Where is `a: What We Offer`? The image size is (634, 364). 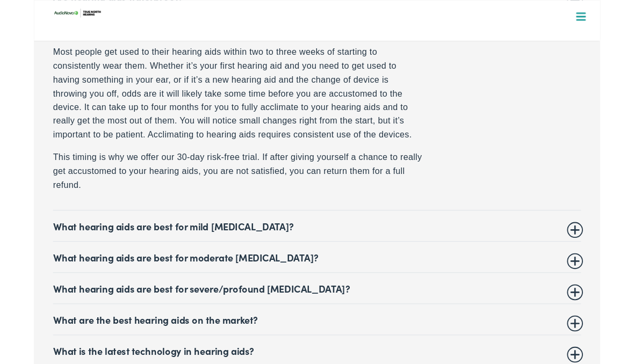
a: What We Offer is located at coordinates (321, 60).